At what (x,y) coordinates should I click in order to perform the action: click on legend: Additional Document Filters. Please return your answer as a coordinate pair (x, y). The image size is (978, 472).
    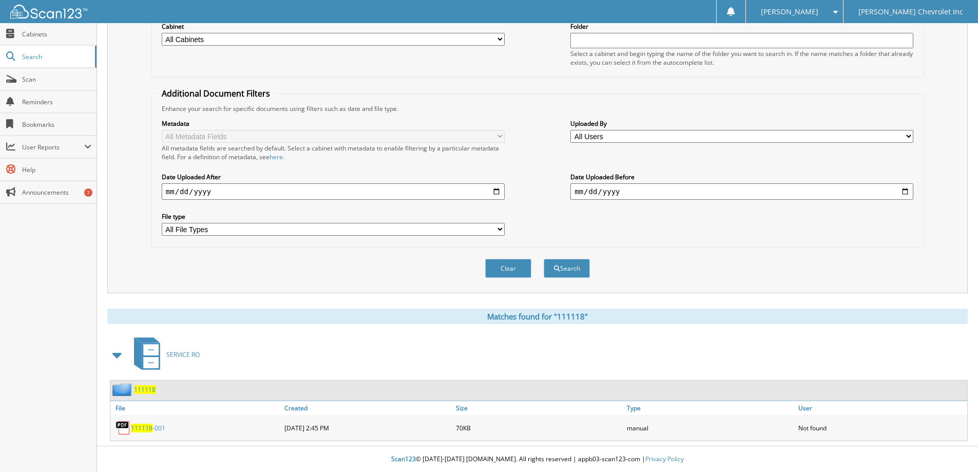
    Looking at the image, I should click on (216, 93).